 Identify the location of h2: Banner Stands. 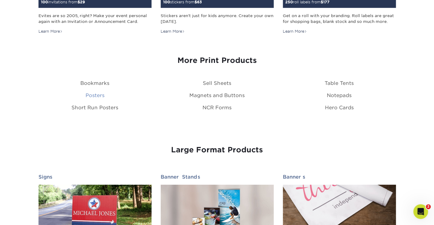
(217, 177).